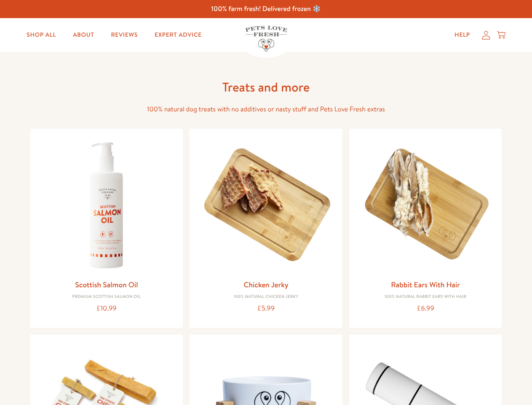 The image size is (532, 405). Describe the element at coordinates (41, 35) in the screenshot. I see `a: Shop All` at that location.